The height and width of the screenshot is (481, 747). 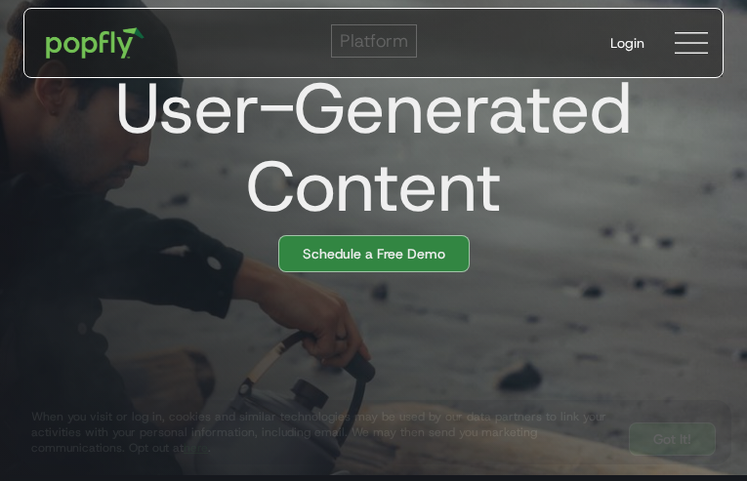 I want to click on a: home, so click(x=95, y=43).